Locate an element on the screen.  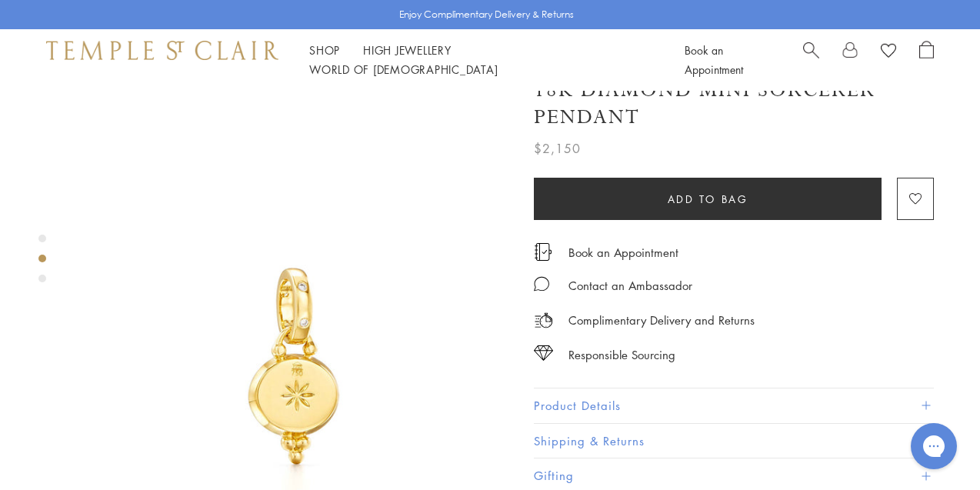
a: Open Shopping Bag is located at coordinates (926, 60).